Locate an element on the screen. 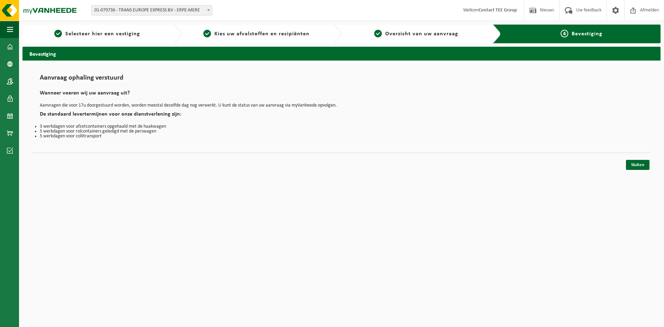 Image resolution: width=664 pixels, height=327 pixels. span: 1 is located at coordinates (58, 34).